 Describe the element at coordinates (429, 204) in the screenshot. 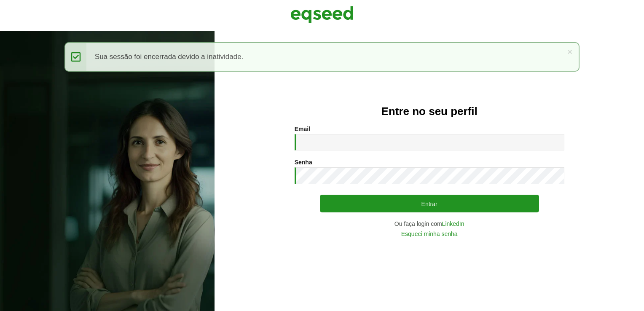

I see `button: Entrar` at that location.